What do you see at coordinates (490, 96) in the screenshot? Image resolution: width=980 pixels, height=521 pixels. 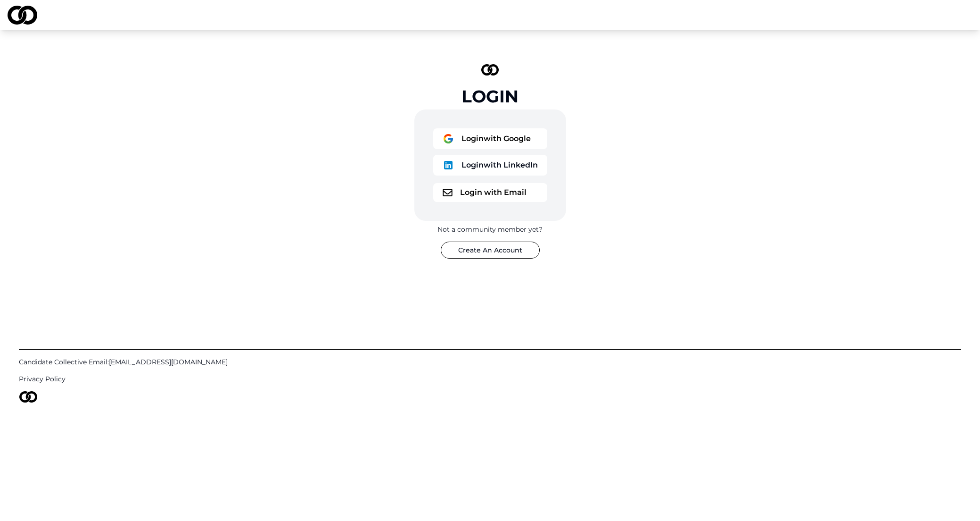 I see `div: Login` at bounding box center [490, 96].